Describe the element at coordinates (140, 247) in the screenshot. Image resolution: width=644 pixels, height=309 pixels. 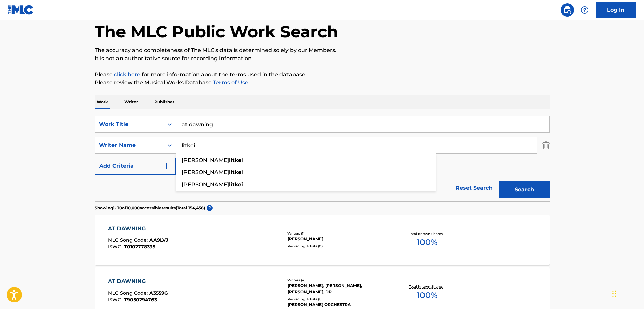
I see `span: T0102778335` at that location.